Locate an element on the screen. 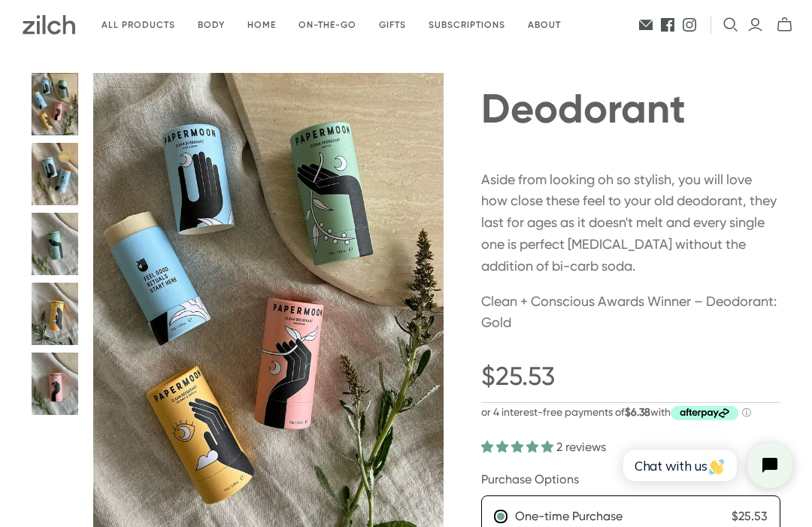  a: On-the-go is located at coordinates (327, 25).